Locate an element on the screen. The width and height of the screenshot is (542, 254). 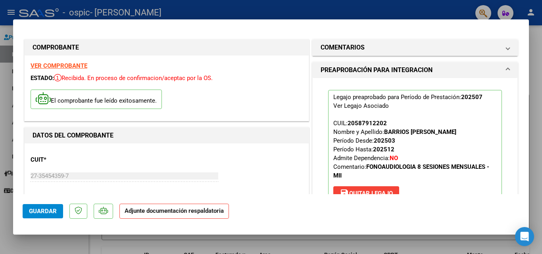
button: Guardar is located at coordinates (43, 212).